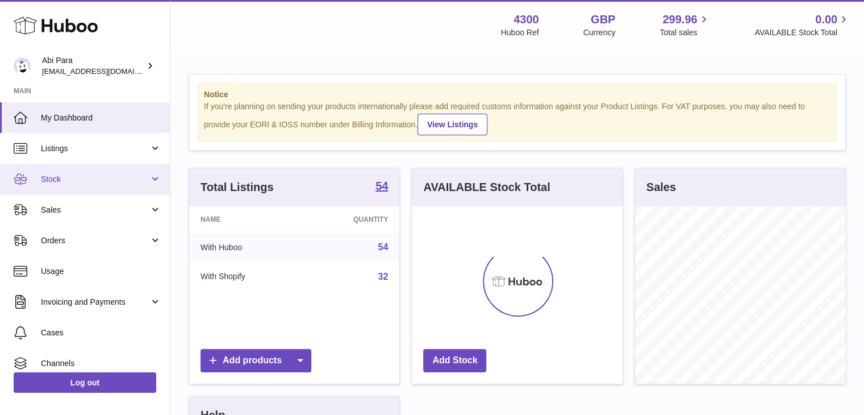  Describe the element at coordinates (685, 25) in the screenshot. I see `a: 299.96 Total sales` at that location.